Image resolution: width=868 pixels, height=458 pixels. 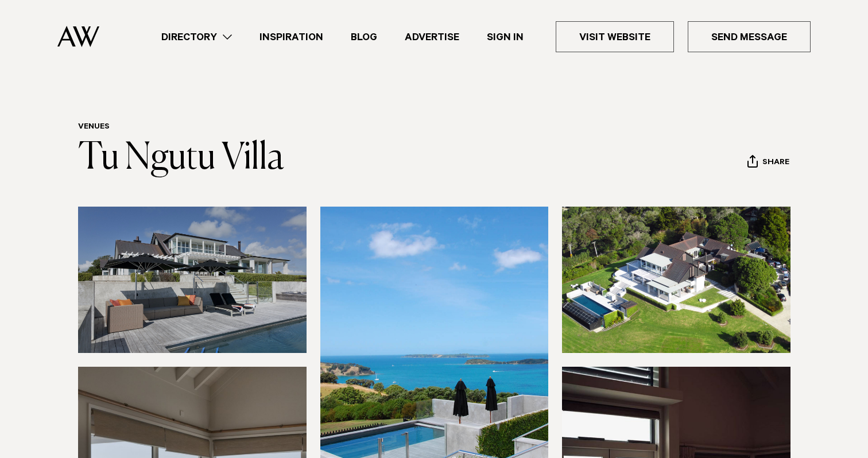 I want to click on a: Send Message, so click(x=749, y=36).